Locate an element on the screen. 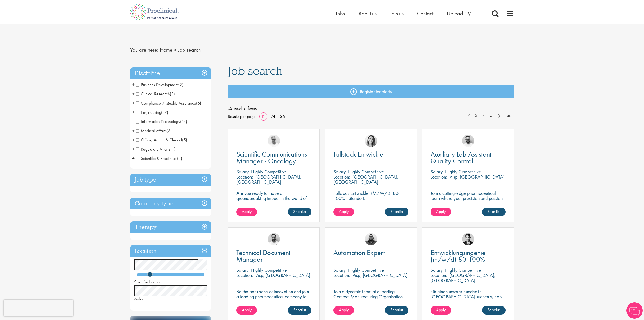 This screenshot has width=644, height=320. a: Scientific Communications Manager - Oncology is located at coordinates (274, 158).